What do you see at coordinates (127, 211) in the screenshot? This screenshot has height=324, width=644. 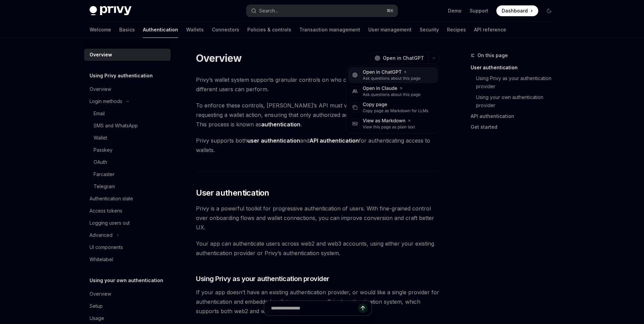 I see `a: Access tokens` at bounding box center [127, 211].